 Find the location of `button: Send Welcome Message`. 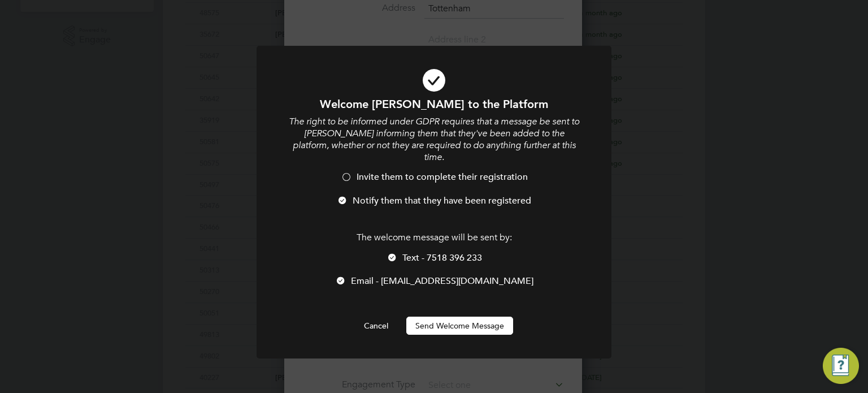

button: Send Welcome Message is located at coordinates (460, 325).